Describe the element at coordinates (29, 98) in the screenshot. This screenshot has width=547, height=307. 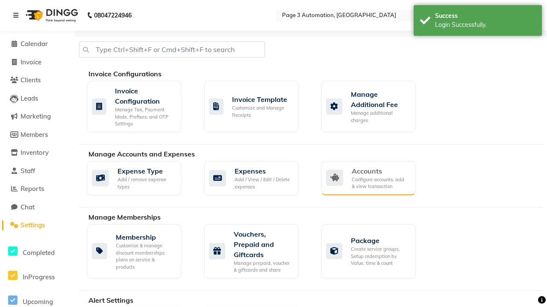
I see `span: Leads` at that location.